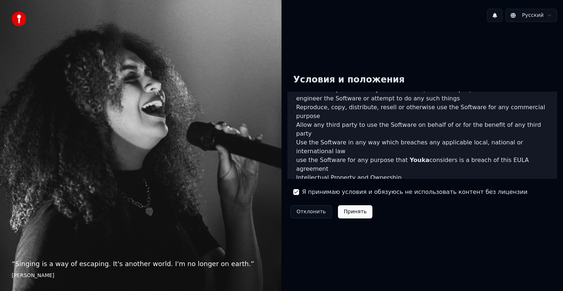 This screenshot has height=291, width=563. Describe the element at coordinates (355, 212) in the screenshot. I see `button: Принять` at that location.